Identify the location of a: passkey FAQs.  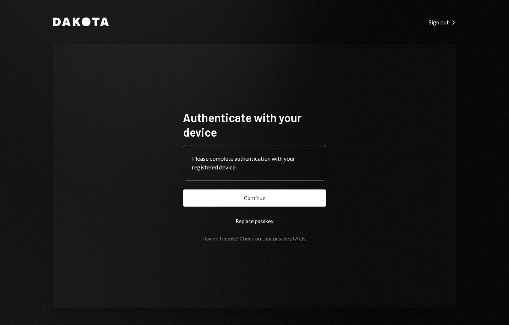
(289, 239).